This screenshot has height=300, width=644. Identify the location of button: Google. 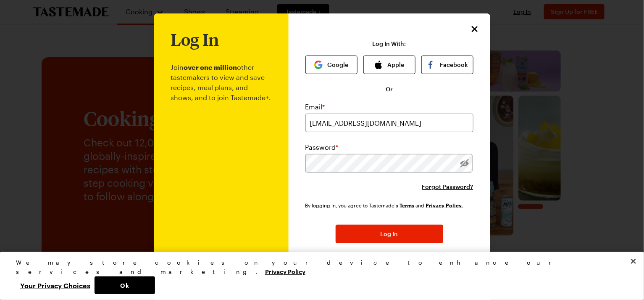
(331, 65).